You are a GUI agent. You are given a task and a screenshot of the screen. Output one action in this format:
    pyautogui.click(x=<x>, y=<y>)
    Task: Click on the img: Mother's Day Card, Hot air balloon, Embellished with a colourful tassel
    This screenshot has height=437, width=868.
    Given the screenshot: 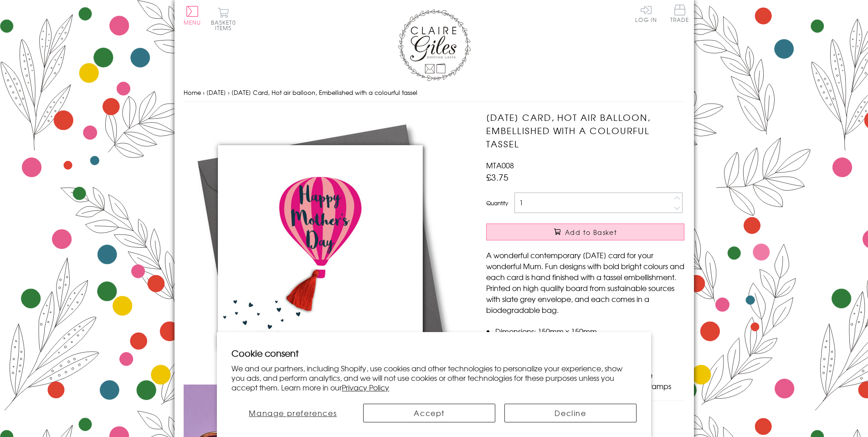 What is the action you would take?
    pyautogui.click(x=320, y=248)
    